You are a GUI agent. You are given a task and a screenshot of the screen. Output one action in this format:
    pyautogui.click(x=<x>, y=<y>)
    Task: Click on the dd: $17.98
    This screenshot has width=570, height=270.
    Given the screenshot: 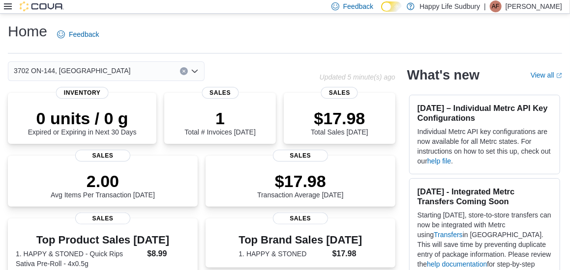 What is the action you would take?
    pyautogui.click(x=347, y=254)
    